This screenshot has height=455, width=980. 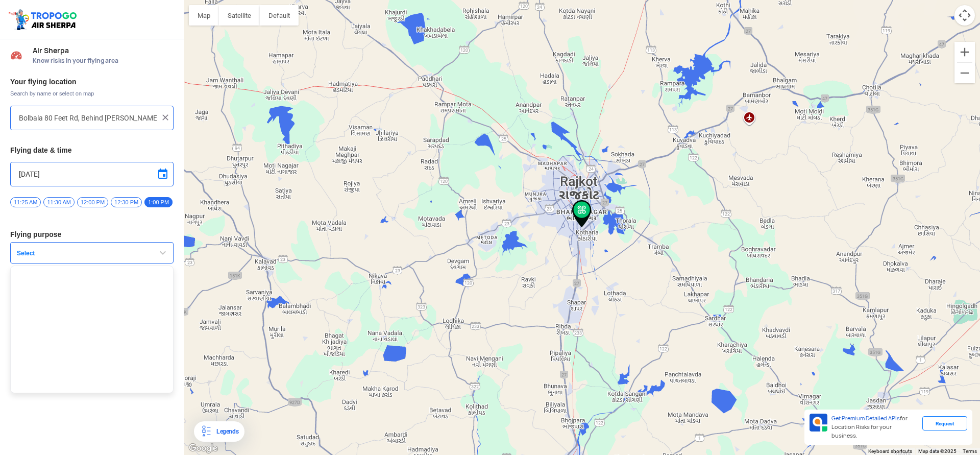 I want to click on button: Select, so click(x=92, y=253).